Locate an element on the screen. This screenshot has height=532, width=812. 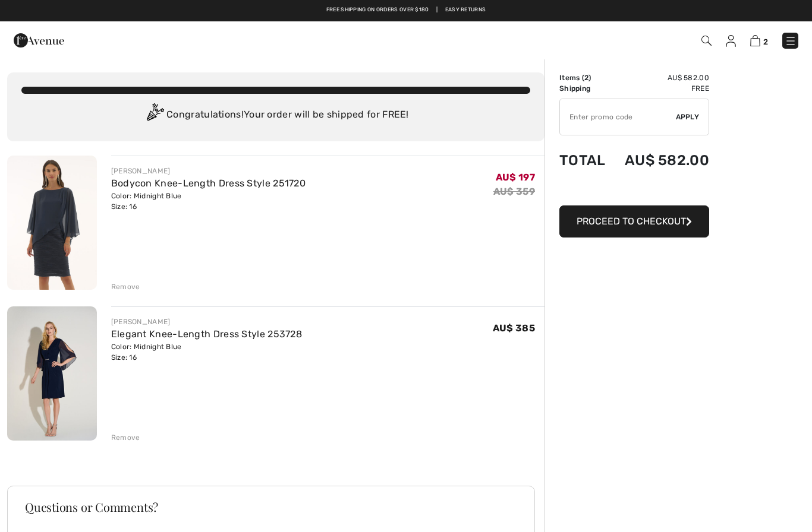
a: Free shipping on orders over $180 is located at coordinates (377, 10).